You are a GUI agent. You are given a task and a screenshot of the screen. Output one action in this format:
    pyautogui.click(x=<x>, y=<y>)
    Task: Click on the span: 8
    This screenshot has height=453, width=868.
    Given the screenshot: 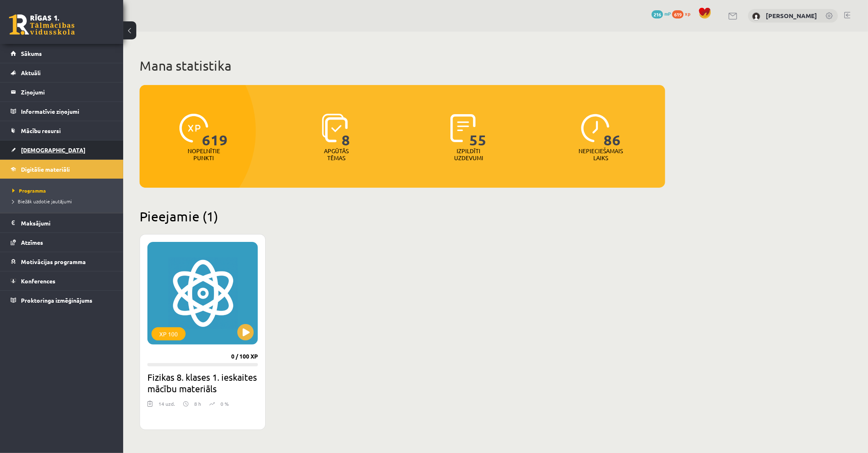 What is the action you would take?
    pyautogui.click(x=346, y=130)
    